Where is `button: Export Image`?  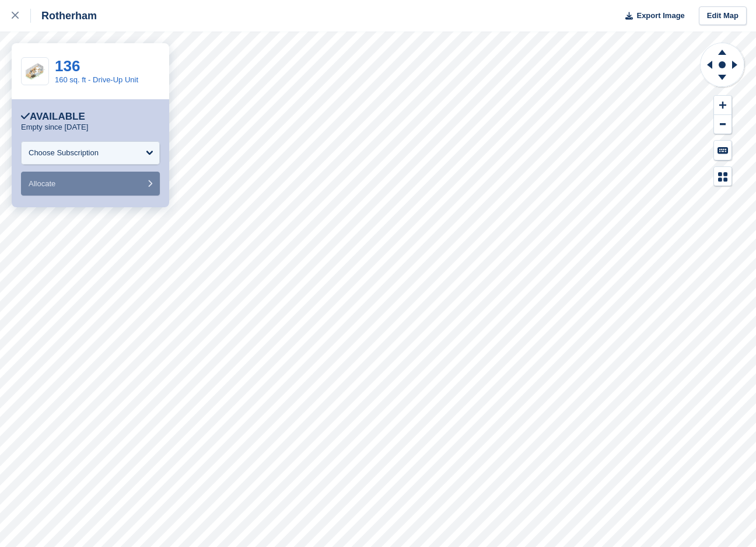 button: Export Image is located at coordinates (652, 16).